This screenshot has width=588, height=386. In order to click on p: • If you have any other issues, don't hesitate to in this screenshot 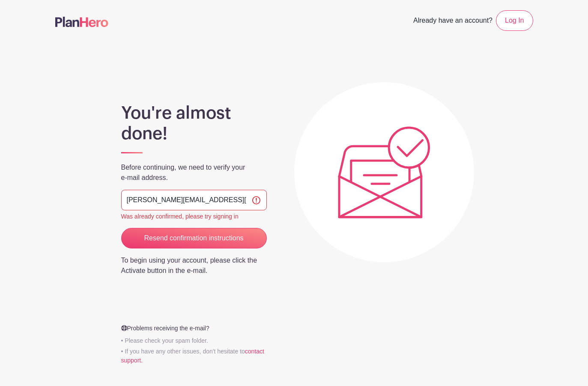, I will do `click(194, 356)`.